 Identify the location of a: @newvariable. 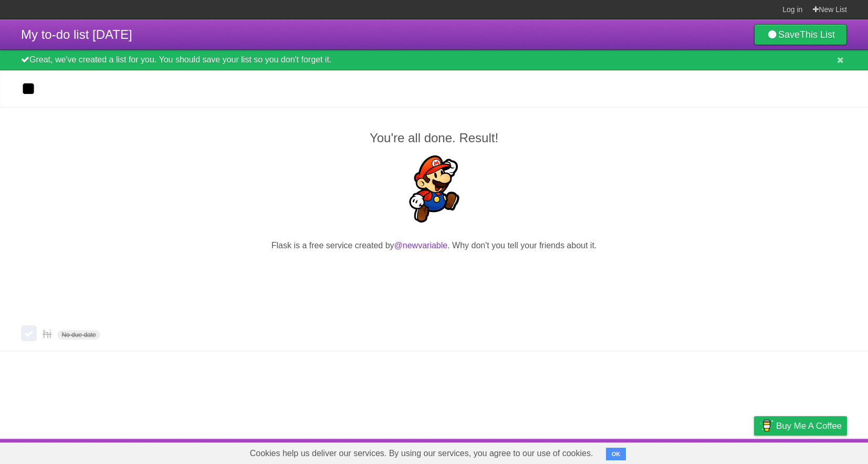
(421, 245).